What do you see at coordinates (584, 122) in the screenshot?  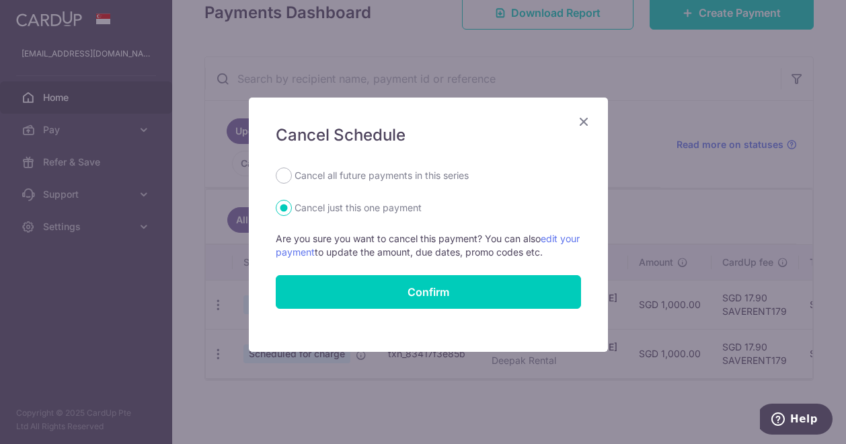 I see `button: Close` at bounding box center [584, 122].